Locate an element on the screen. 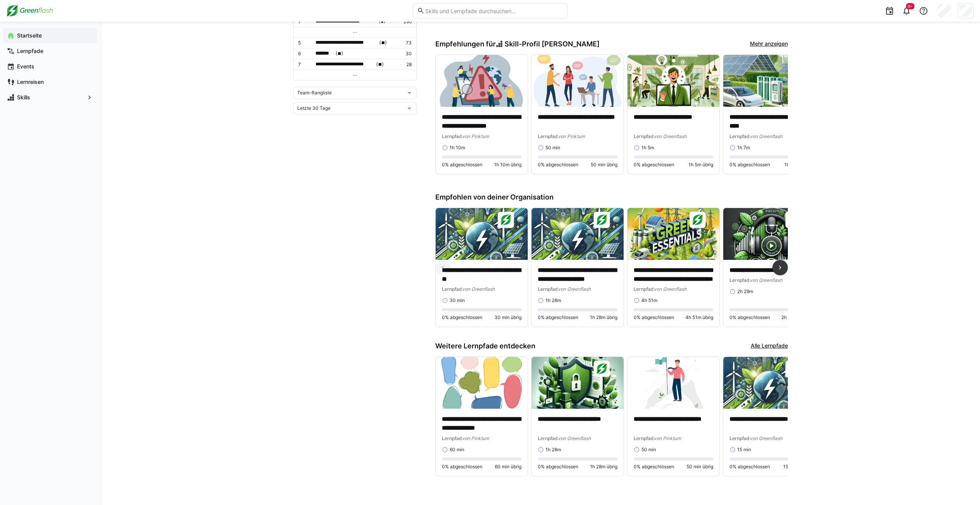  p: 6 is located at coordinates (304, 54).